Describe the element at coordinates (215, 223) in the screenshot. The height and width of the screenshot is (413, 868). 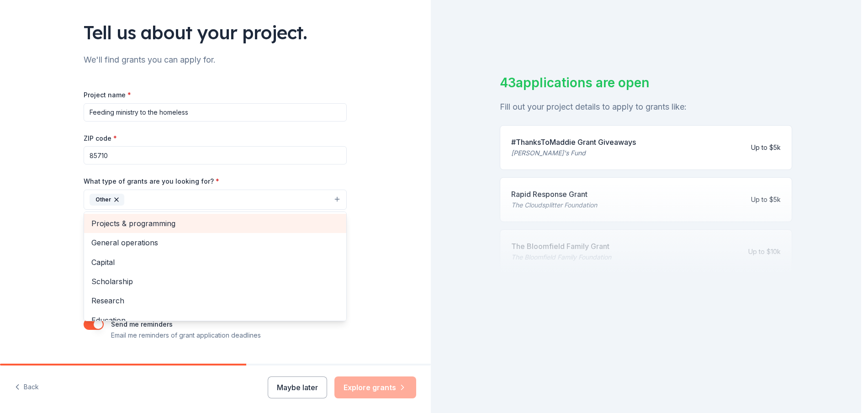
I see `span: Projects & programming` at that location.